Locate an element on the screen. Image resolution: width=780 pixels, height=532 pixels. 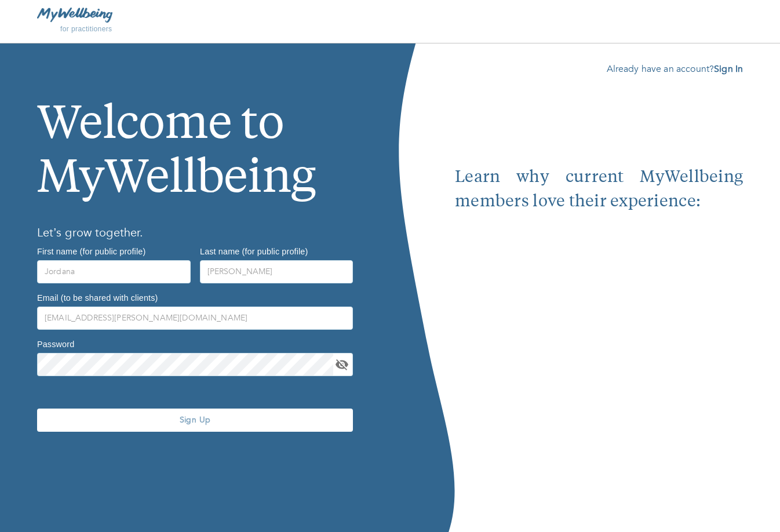
label: Email (to be shared with clients) is located at coordinates (97, 297).